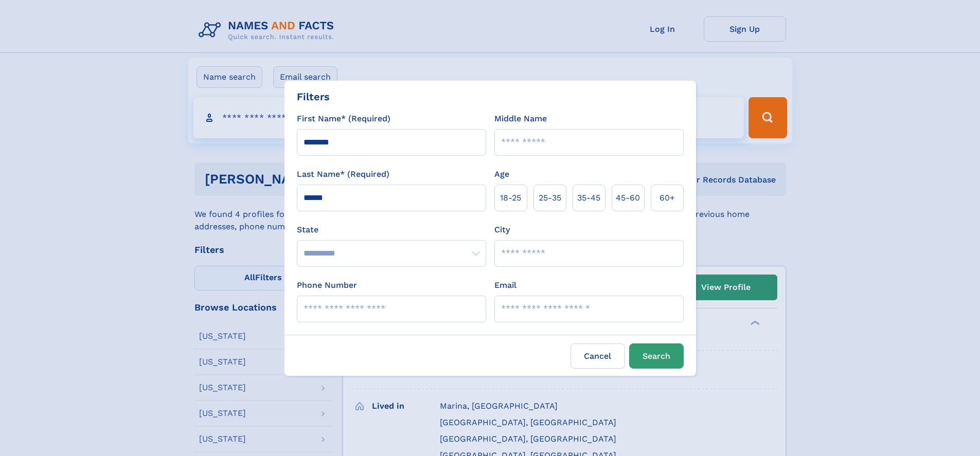 The image size is (980, 456). Describe the element at coordinates (589, 198) in the screenshot. I see `span: 35‑45` at that location.